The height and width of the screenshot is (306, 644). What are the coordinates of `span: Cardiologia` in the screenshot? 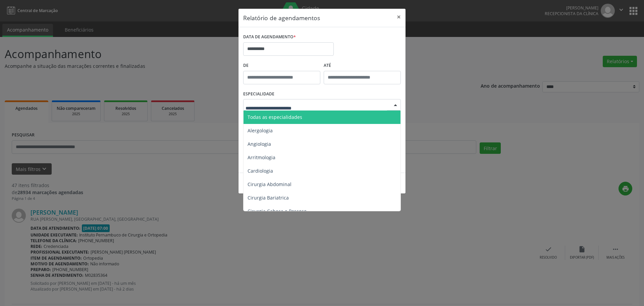 It's located at (260, 171).